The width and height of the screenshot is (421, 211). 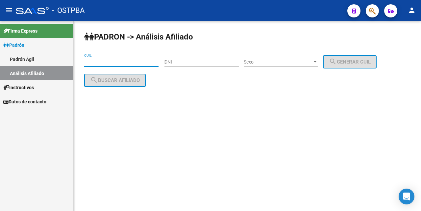 What do you see at coordinates (407, 197) in the screenshot?
I see `div: Open Intercom Messenger` at bounding box center [407, 197].